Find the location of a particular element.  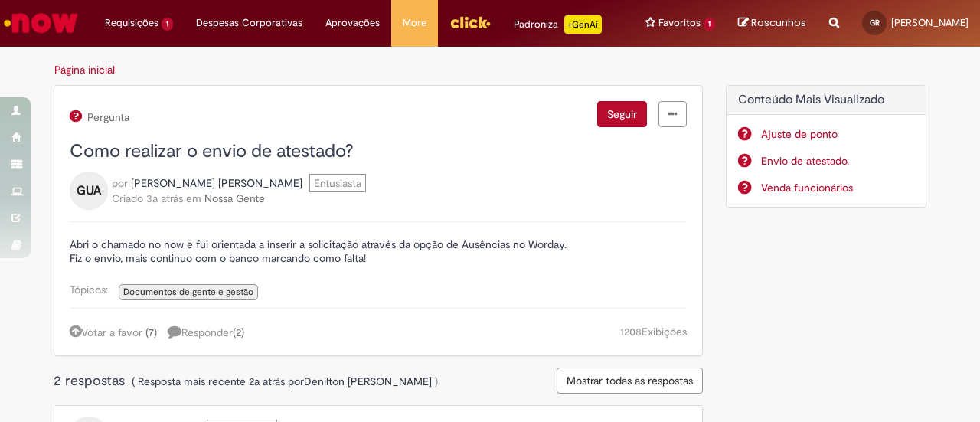

span: GUA is located at coordinates (89, 191).